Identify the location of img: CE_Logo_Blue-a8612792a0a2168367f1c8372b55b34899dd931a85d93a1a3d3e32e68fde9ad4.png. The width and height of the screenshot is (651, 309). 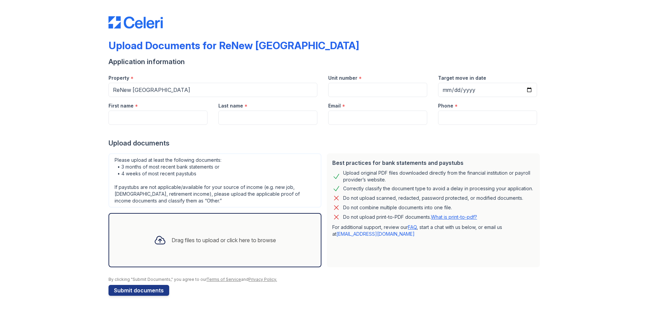
(136, 22).